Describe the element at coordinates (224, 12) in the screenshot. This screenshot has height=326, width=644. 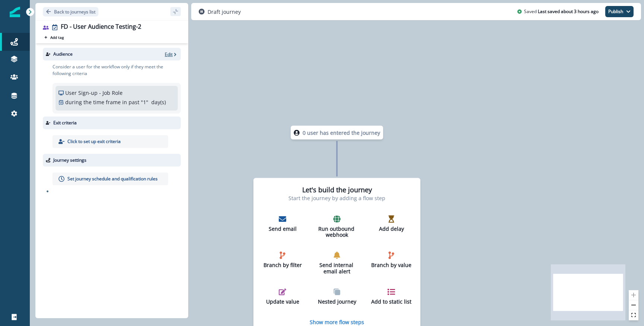
I see `p: Draft journey` at that location.